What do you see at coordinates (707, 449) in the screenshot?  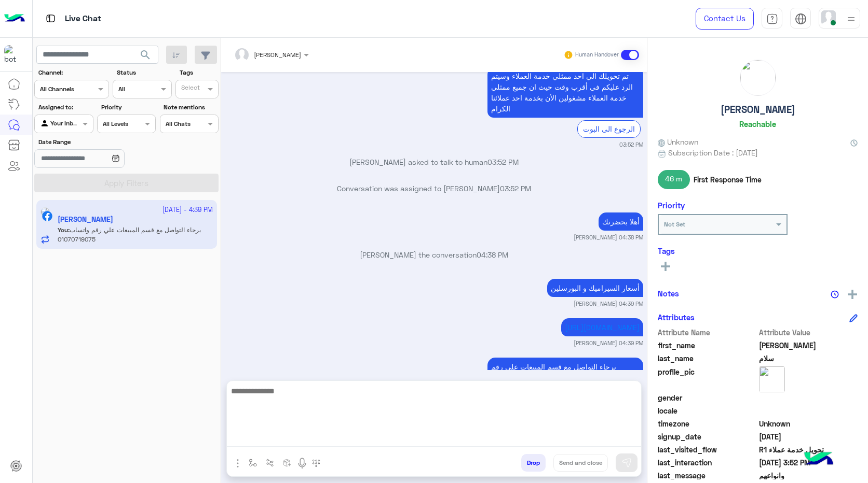 I see `span: last_visited_flow` at bounding box center [707, 449].